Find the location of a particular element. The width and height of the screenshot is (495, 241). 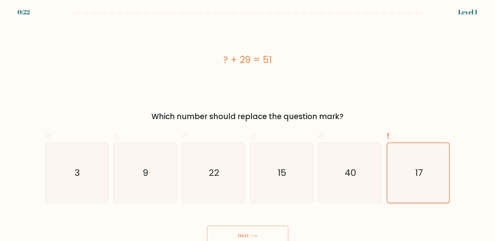

text: 3 is located at coordinates (77, 173).